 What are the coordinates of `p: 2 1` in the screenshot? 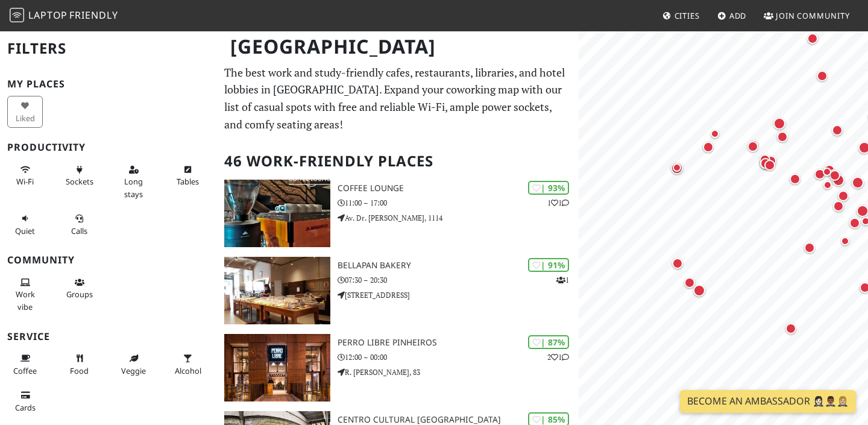 It's located at (559, 357).